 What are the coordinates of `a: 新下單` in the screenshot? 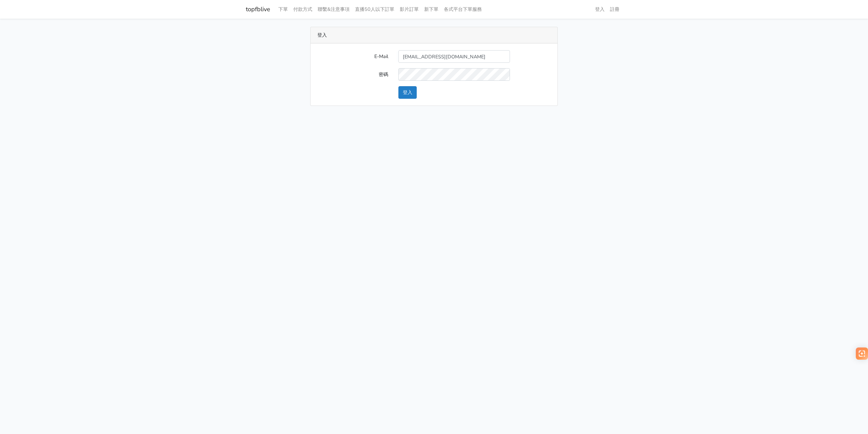 It's located at (431, 9).